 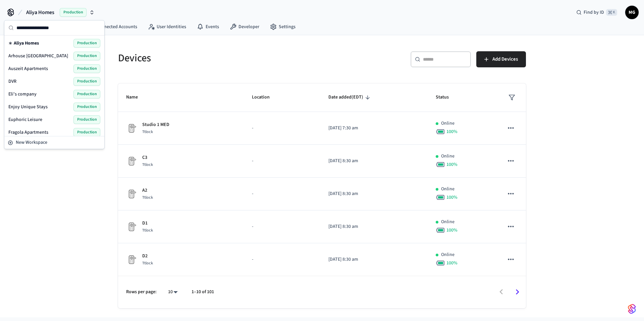 What do you see at coordinates (136, 97) in the screenshot?
I see `span: Name` at bounding box center [136, 97].